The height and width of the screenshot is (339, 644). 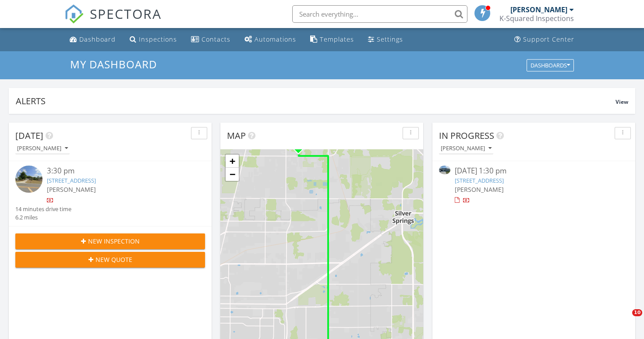 What do you see at coordinates (380, 14) in the screenshot?
I see `input: Search everything...` at bounding box center [380, 14].